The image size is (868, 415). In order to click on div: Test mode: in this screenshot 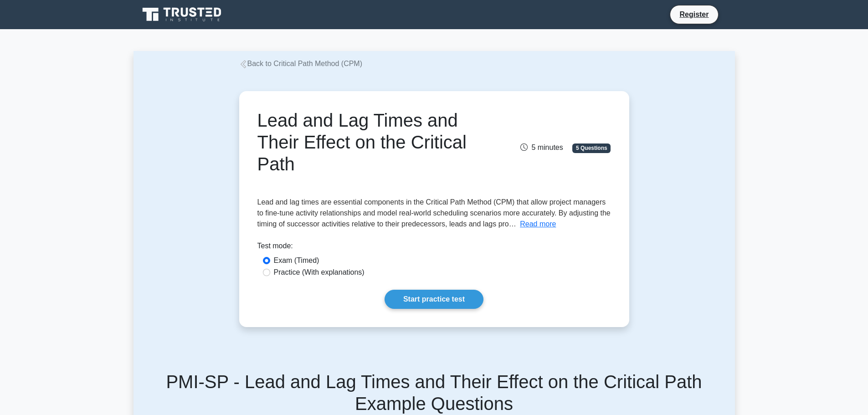, I will do `click(434, 248)`.